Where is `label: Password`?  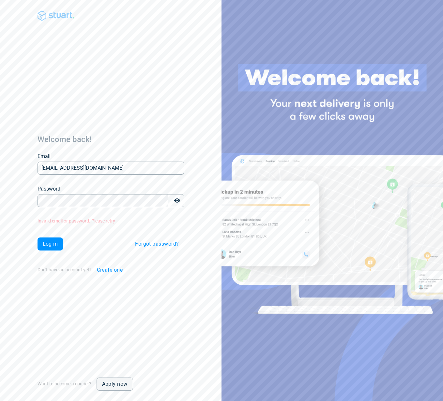
label: Password is located at coordinates (49, 189).